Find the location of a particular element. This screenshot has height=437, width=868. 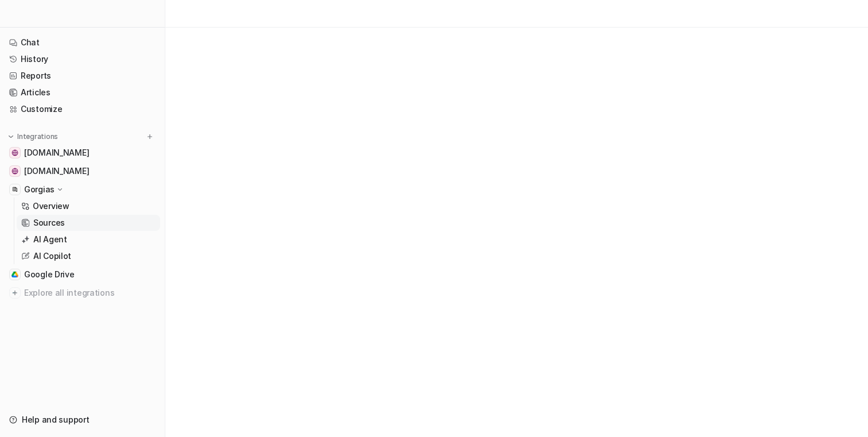

img: menu_add.svg is located at coordinates (150, 137).